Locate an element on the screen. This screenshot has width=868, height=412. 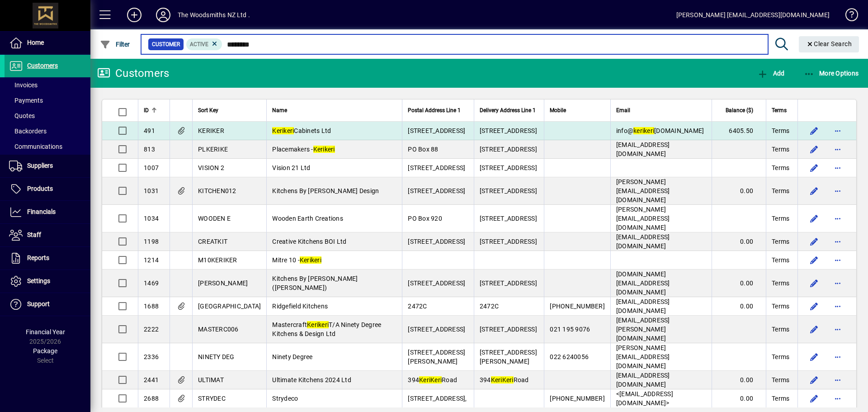
span: Name is located at coordinates (280, 111).